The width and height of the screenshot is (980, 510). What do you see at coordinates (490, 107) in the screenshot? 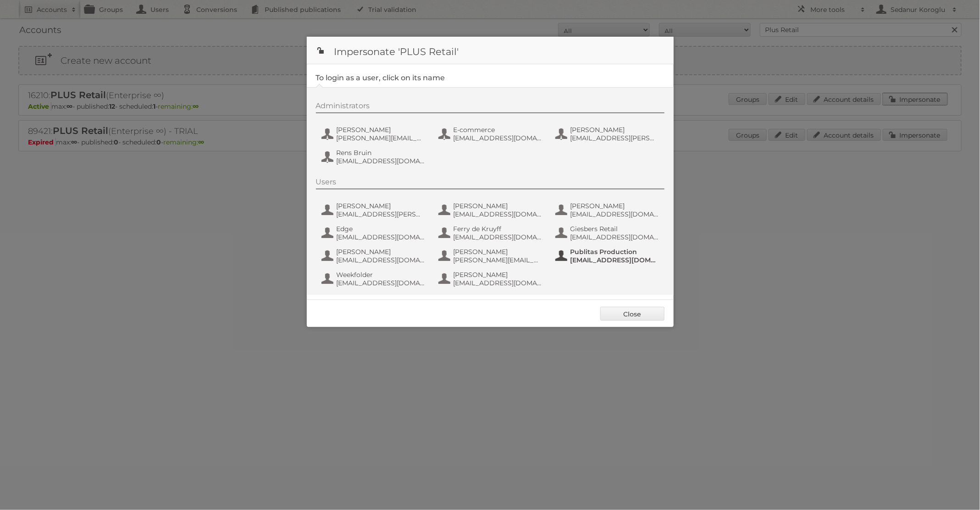
I see `div: Administrators` at bounding box center [490, 107].